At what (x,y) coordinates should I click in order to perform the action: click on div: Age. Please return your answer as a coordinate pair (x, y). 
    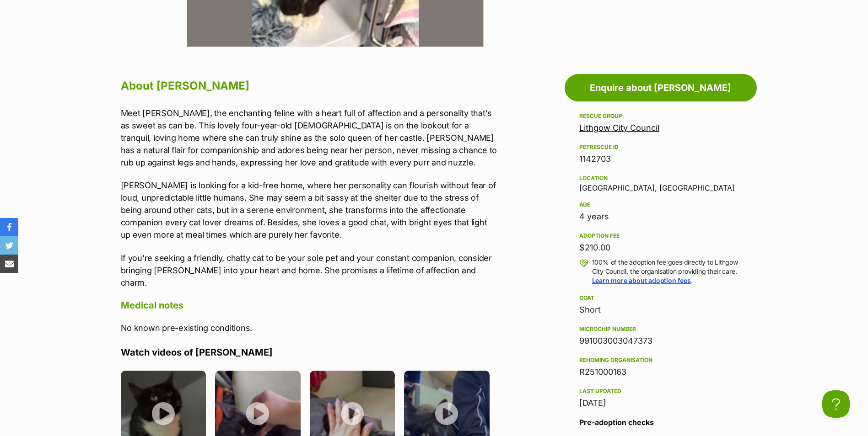
    Looking at the image, I should click on (660, 205).